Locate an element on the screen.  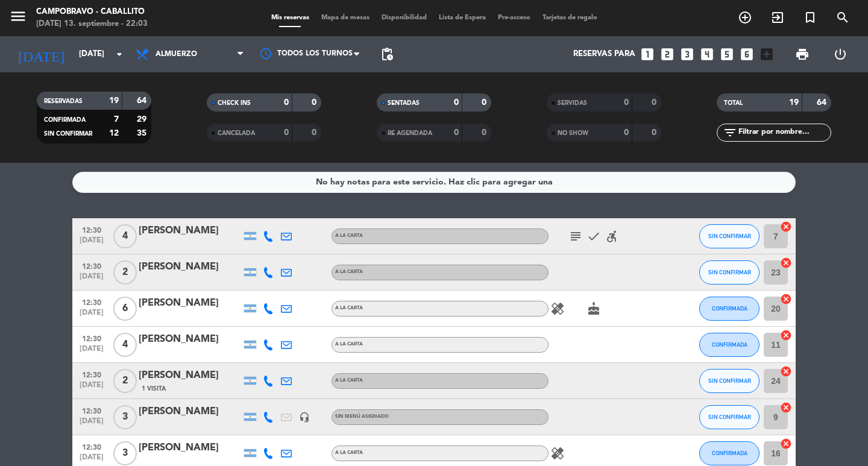
div: No hay notas para este servicio. Haz clic para agregar una is located at coordinates (434, 182).